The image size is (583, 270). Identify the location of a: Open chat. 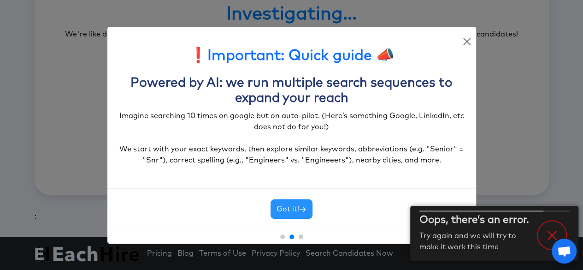
(564, 251).